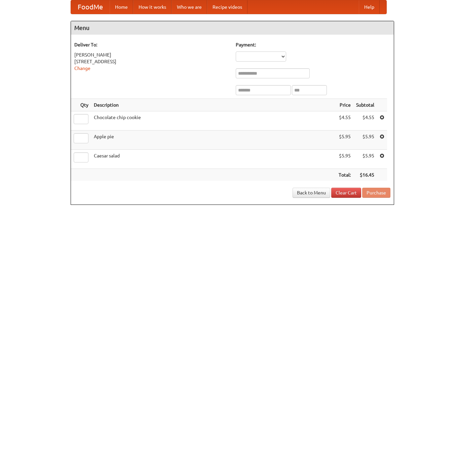  I want to click on th: Total:, so click(345, 175).